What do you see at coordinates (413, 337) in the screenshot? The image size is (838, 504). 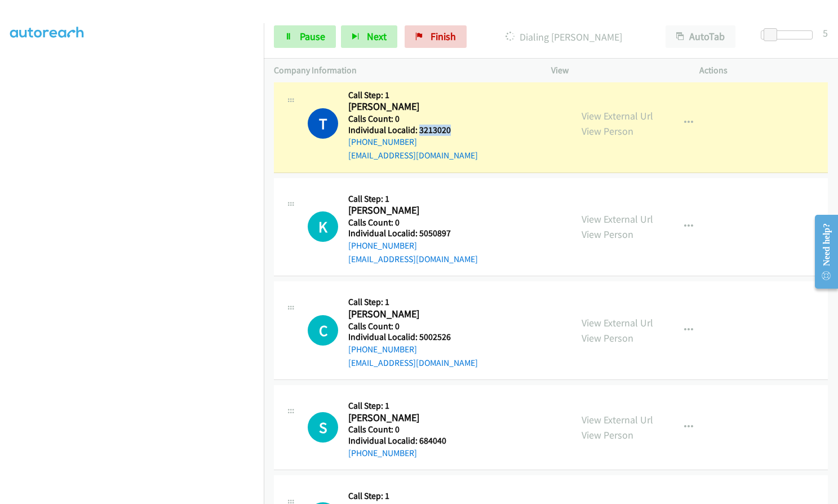 I see `h5: Individual Localid: 5002526` at bounding box center [413, 337].